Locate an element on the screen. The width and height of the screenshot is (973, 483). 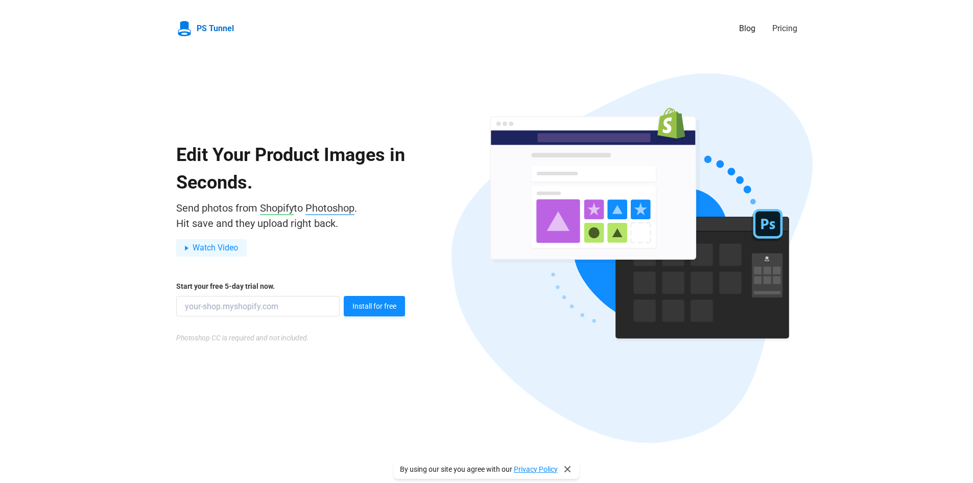
span: PS Tunnel is located at coordinates (215, 29).